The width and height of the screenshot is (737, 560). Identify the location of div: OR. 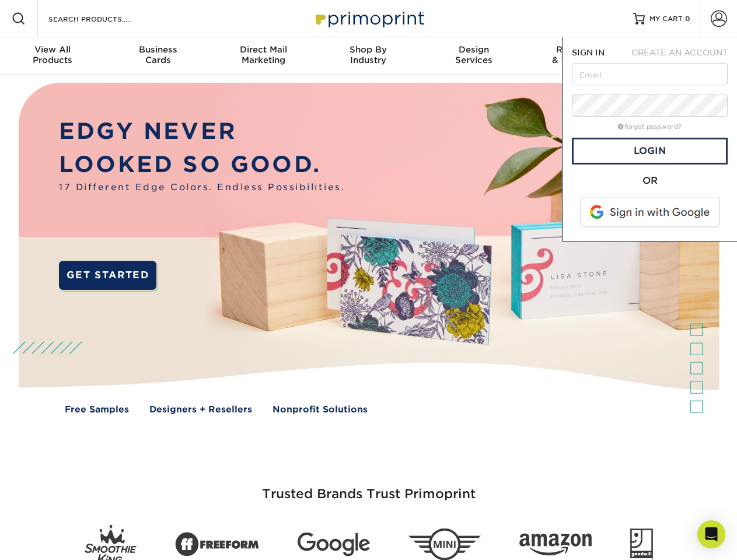
(650, 181).